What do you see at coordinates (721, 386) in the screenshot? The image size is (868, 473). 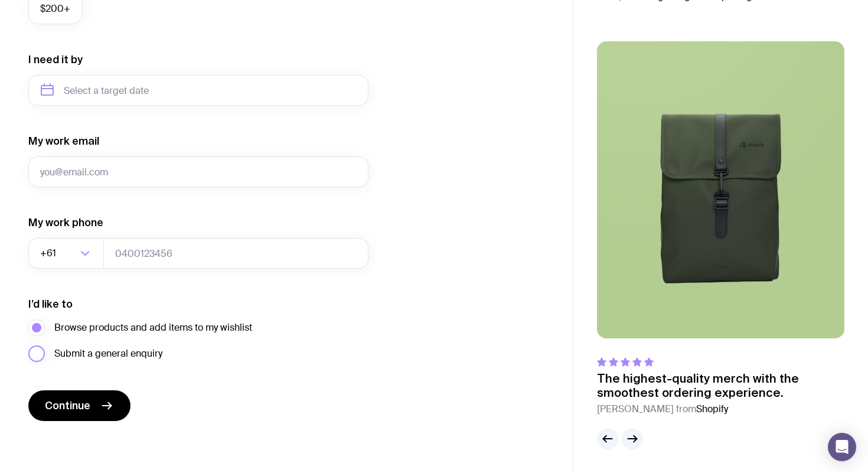 I see `p: The highest-quality merch with the smoothest ordering experience.` at bounding box center [721, 386].